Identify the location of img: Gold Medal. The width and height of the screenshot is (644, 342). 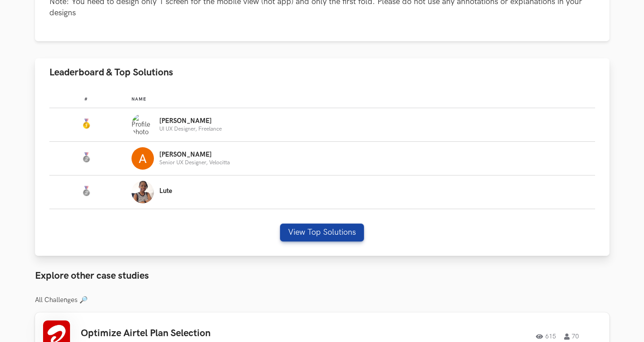
(86, 124).